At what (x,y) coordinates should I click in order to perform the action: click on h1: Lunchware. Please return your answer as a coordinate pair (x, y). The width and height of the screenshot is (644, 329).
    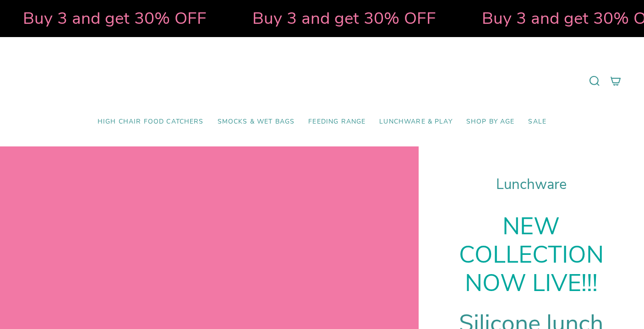
    Looking at the image, I should click on (531, 184).